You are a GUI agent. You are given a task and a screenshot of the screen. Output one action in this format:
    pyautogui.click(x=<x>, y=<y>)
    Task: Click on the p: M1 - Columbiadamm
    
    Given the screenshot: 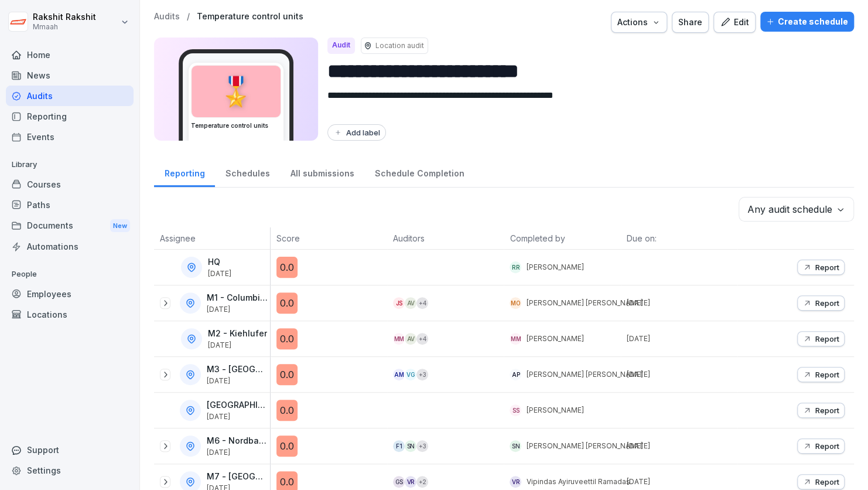 What is the action you would take?
    pyautogui.click(x=237, y=298)
    